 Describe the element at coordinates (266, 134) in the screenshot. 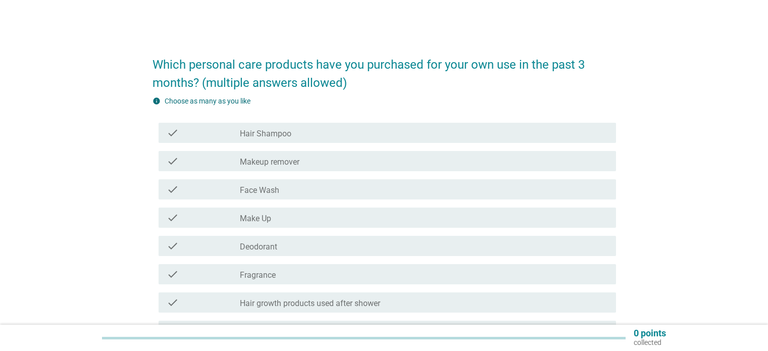

I see `label: Hair Shampoo` at that location.